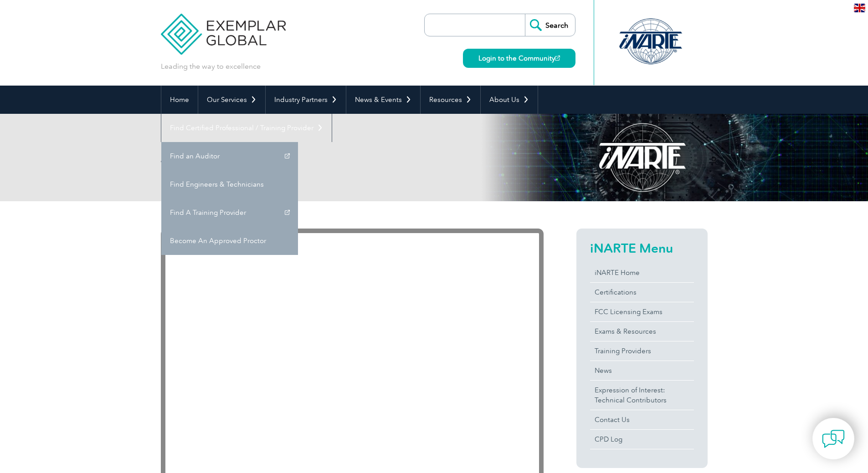 This screenshot has height=473, width=868. Describe the element at coordinates (230, 241) in the screenshot. I see `a: Become An Approved Proctor` at that location.